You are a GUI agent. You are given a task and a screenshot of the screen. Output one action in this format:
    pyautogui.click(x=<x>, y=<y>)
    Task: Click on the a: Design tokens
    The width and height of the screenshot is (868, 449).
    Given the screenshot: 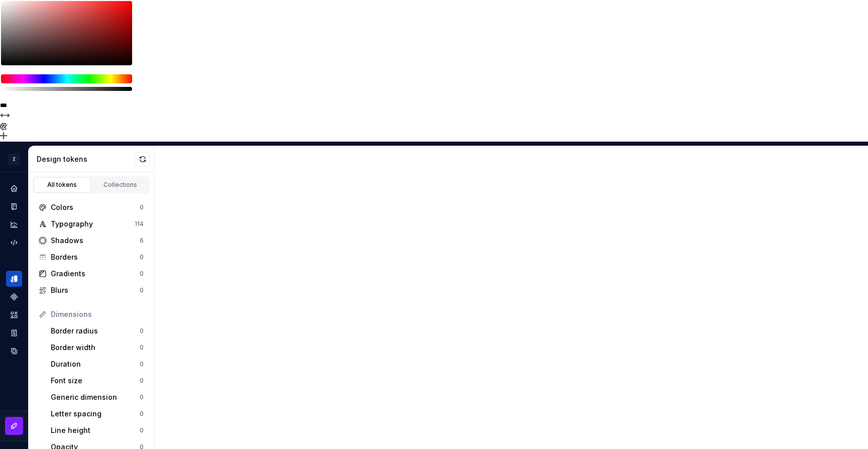 What is the action you would take?
    pyautogui.click(x=14, y=279)
    